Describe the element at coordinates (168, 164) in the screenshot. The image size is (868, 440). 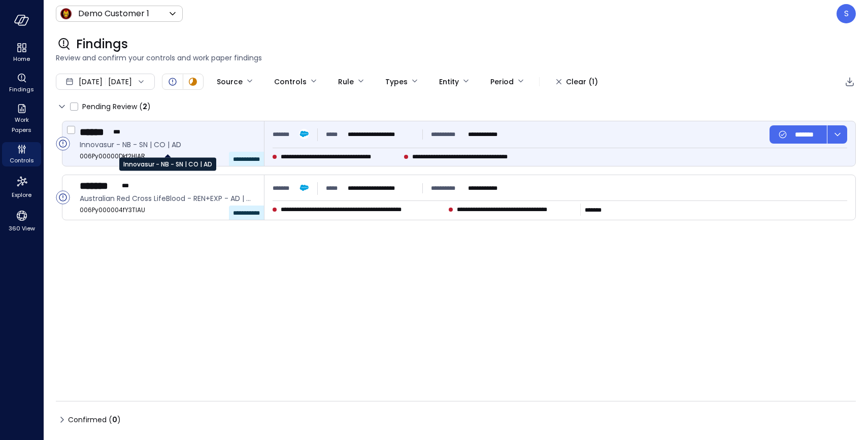
I see `div: Innovasur - NB - SN | CO | AD` at that location.